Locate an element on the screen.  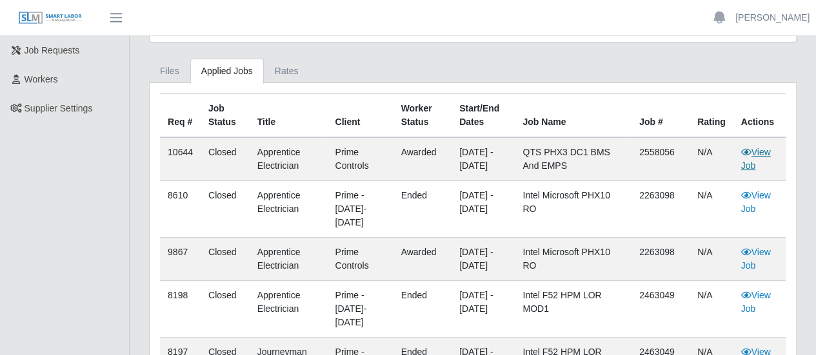
td: QTS PHX3 DC1 BMS and EMPS is located at coordinates (573, 159).